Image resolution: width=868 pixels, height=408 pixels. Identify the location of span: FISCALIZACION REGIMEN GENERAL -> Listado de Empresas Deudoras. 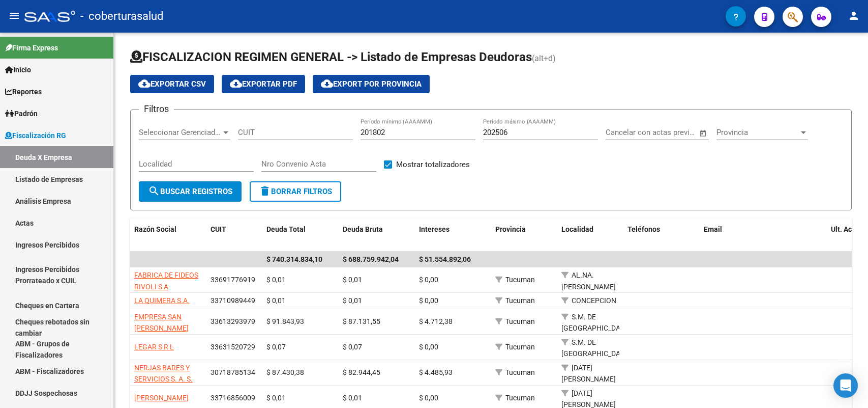
(331, 57).